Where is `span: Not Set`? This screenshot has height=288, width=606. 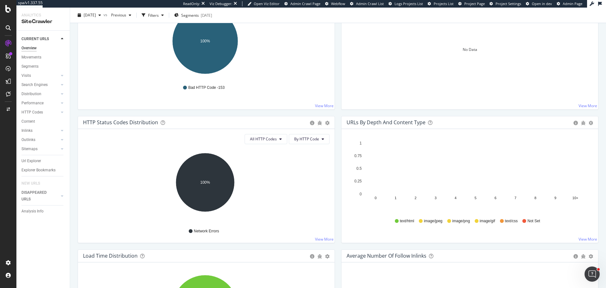 span: Not Set is located at coordinates (534, 221).